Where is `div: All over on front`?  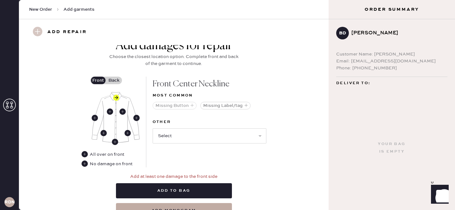
div: All over on front is located at coordinates (107, 155).